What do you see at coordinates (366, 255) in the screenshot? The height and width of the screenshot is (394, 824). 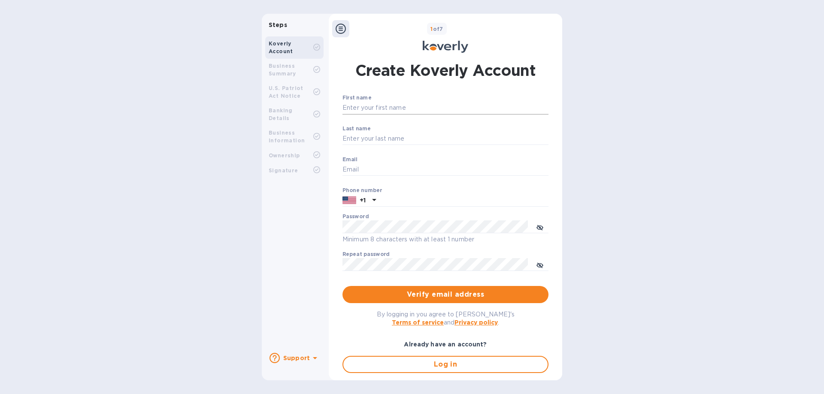 I see `label: Repeat password` at bounding box center [366, 255].